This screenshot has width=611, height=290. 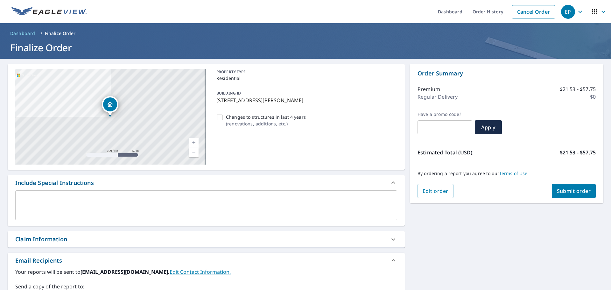 I want to click on span: Submit order, so click(x=574, y=191).